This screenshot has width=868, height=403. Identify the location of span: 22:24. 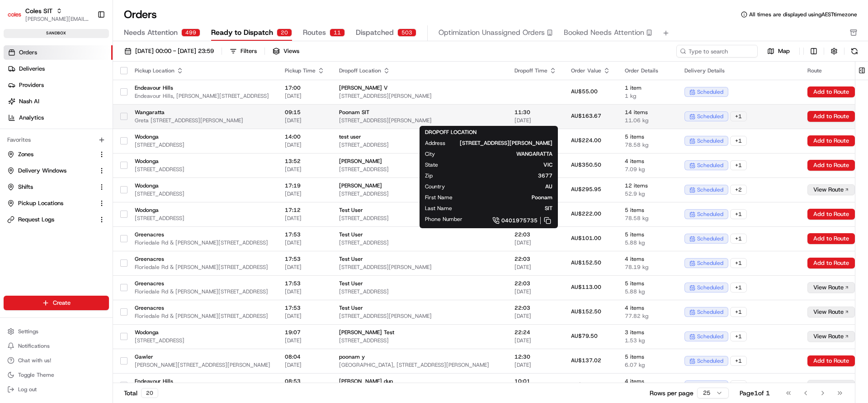
(535, 332).